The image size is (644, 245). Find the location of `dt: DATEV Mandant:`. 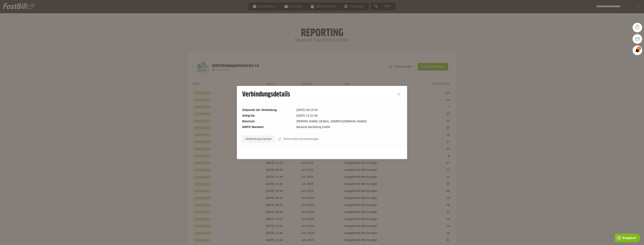

dt: DATEV Mandant: is located at coordinates (268, 127).